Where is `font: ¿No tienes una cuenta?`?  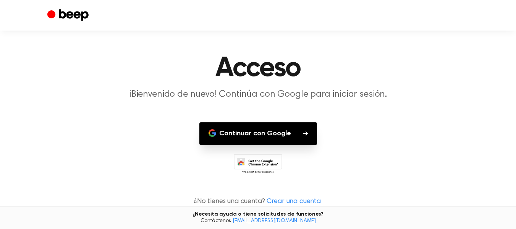 font: ¿No tienes una cuenta? is located at coordinates (229, 201).